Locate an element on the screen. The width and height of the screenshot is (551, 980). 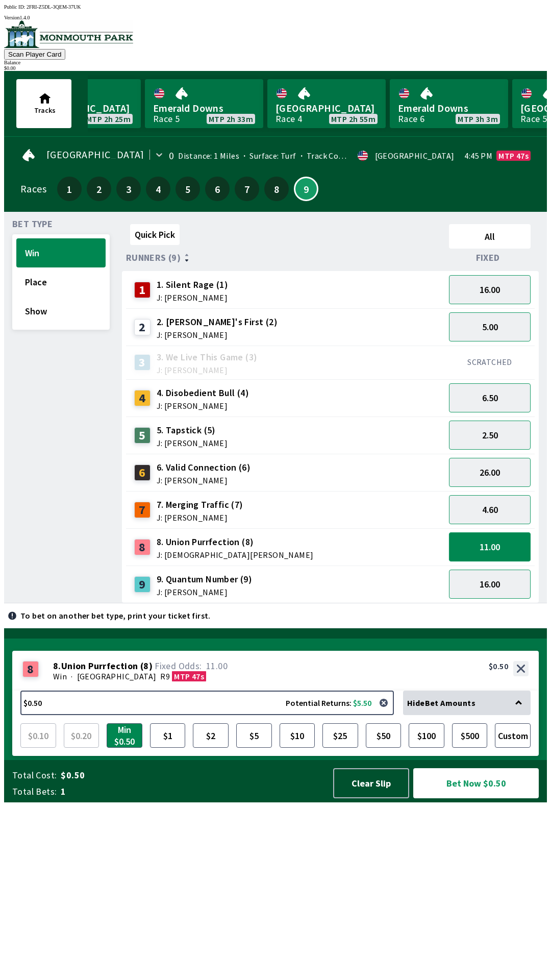
span: 8 is located at coordinates (276, 189).